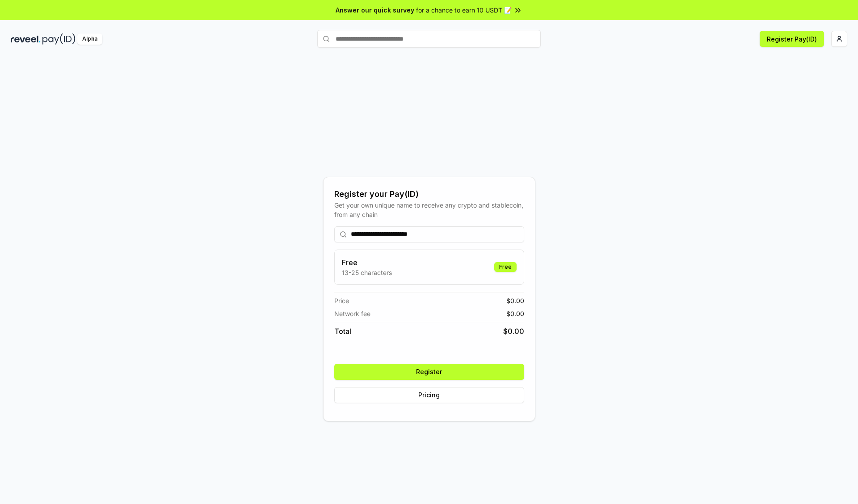  Describe the element at coordinates (59, 39) in the screenshot. I see `img: pay_id` at that location.